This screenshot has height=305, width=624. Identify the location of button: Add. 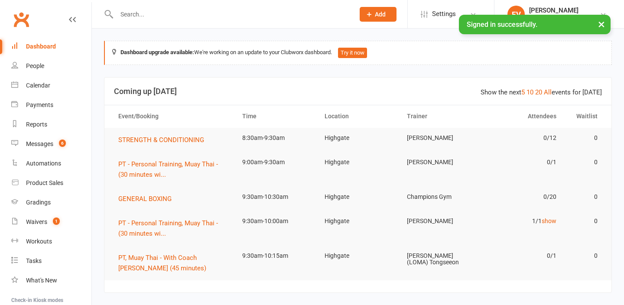
(378, 14).